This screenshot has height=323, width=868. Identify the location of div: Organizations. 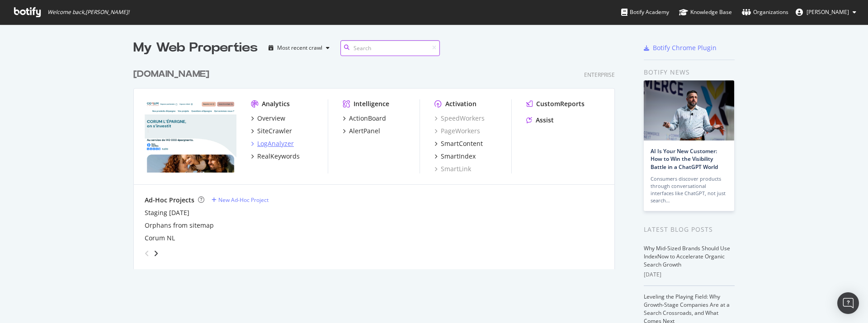
(765, 12).